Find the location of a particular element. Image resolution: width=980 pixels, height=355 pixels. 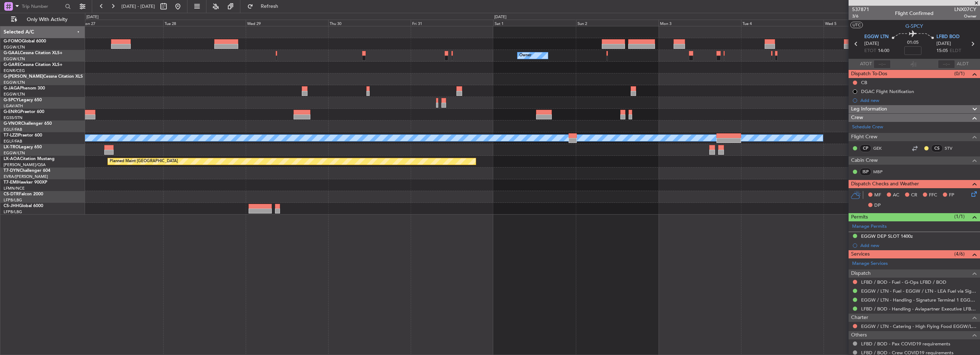

span: G-GARE is located at coordinates (12, 65).